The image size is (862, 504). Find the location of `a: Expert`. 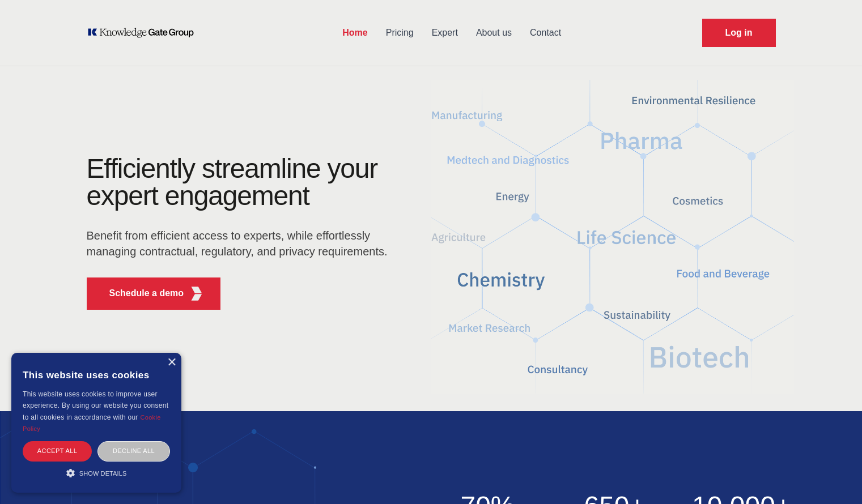

a: Expert is located at coordinates (445, 33).